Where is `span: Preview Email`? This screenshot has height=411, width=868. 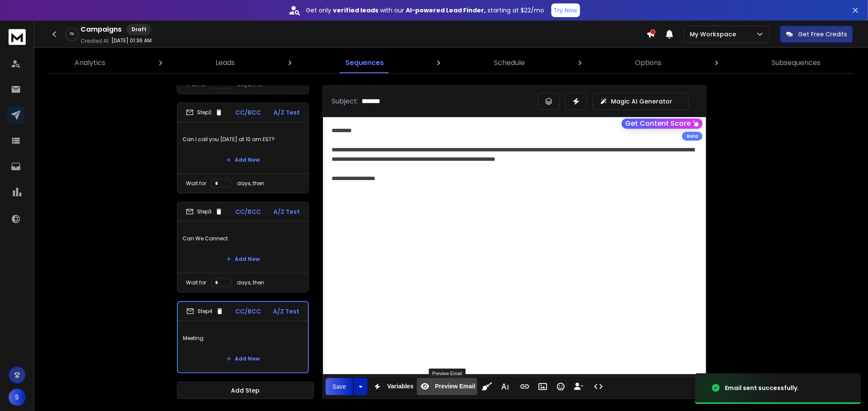 span: Preview Email is located at coordinates (455, 387).